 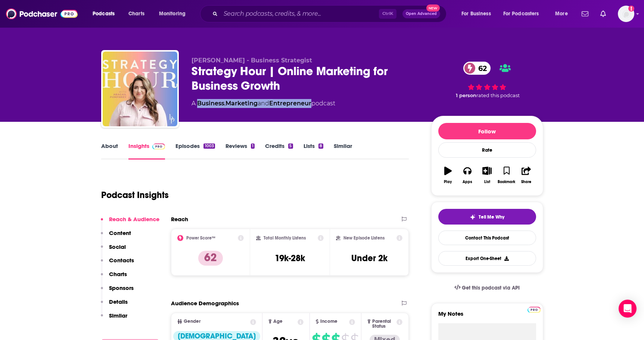 What do you see at coordinates (242, 103) in the screenshot?
I see `a: Marketing` at bounding box center [242, 103].